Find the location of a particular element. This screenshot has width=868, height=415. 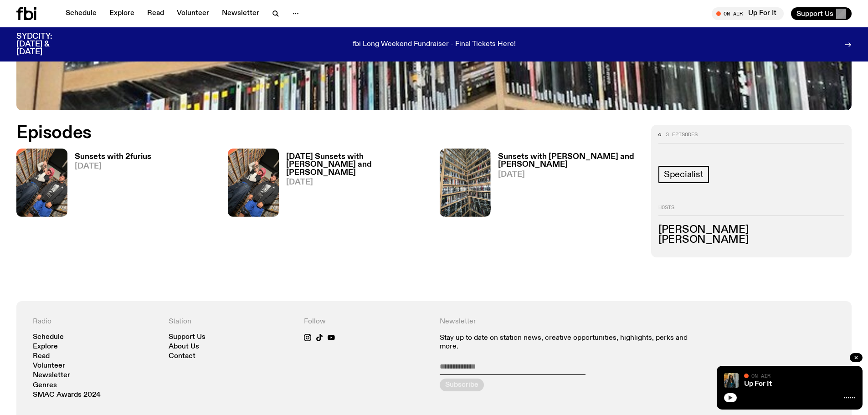

a: Genres is located at coordinates (44, 385).